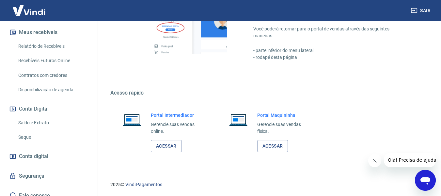 The height and width of the screenshot is (196, 441). Describe the element at coordinates (49, 156) in the screenshot. I see `a: Conta digital` at that location.